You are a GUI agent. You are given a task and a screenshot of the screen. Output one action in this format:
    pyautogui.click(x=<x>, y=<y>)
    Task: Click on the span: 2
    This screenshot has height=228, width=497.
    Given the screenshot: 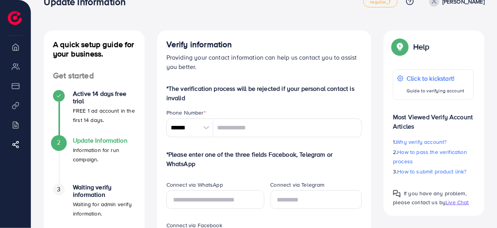 What is the action you would take?
    pyautogui.click(x=58, y=142)
    